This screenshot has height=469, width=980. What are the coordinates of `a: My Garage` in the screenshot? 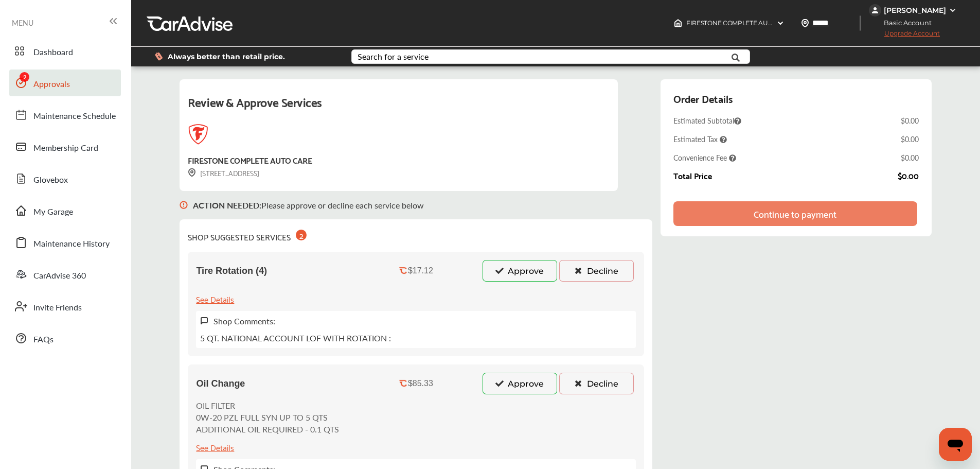 It's located at (65, 211).